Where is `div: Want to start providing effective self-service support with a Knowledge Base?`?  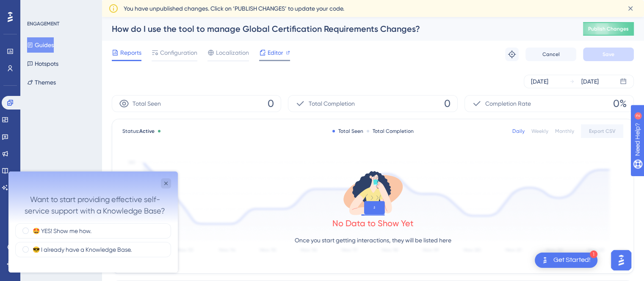
div: Want to start providing effective self-service support with a Knowledge Base? is located at coordinates (87, 34).